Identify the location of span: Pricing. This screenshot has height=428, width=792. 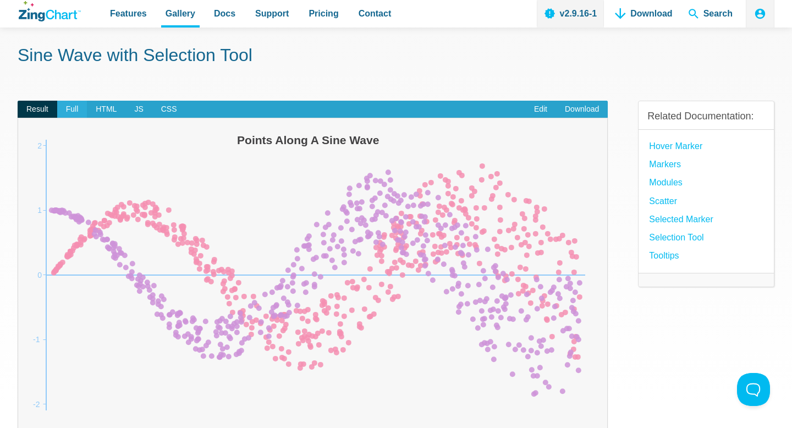
(323, 13).